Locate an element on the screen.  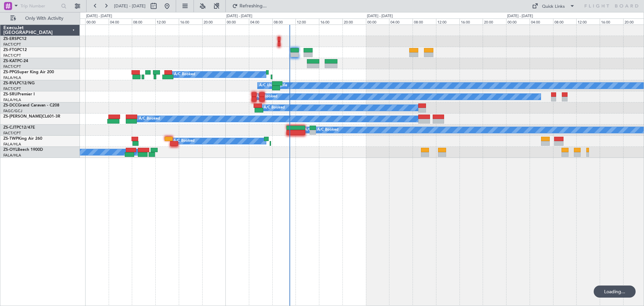
span: ZS-CJT is located at coordinates (10, 128).